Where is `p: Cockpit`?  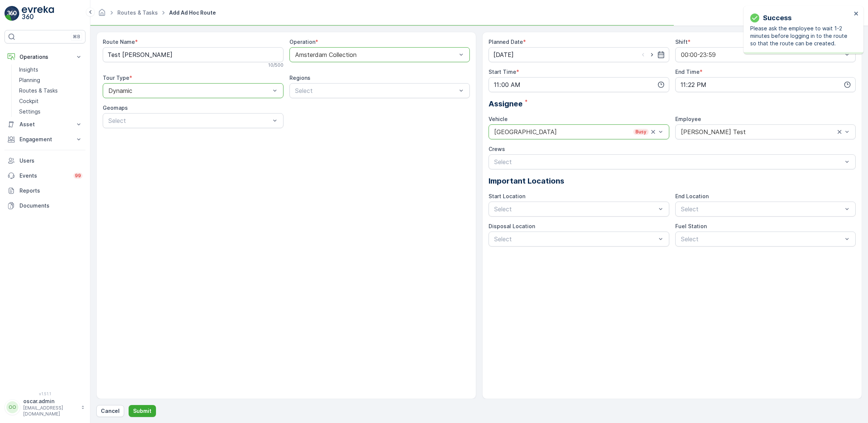 p: Cockpit is located at coordinates (29, 101).